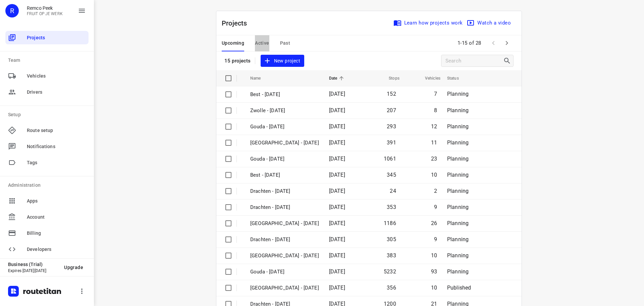 The height and width of the screenshot is (306, 644). I want to click on p: Zwolle - Wednesday, so click(285, 223).